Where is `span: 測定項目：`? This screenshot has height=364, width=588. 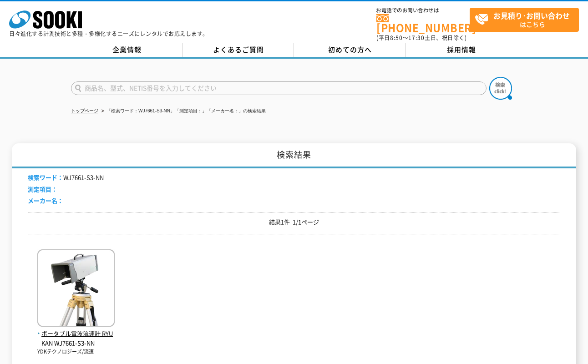
span: 測定項目： is located at coordinates (42, 189).